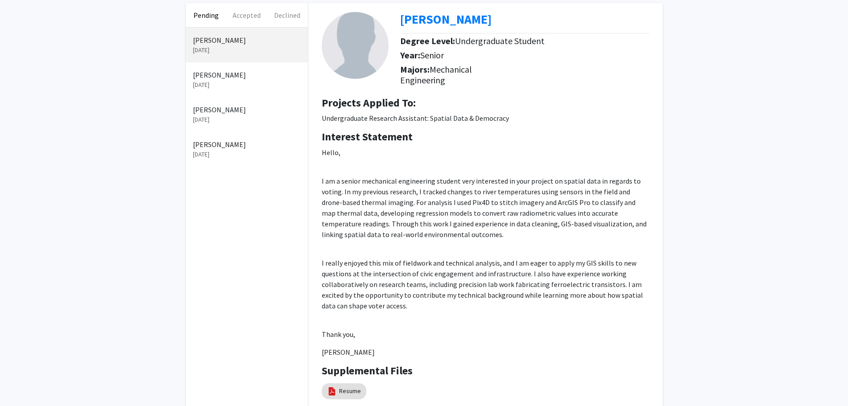  I want to click on p: Thank you,, so click(485, 334).